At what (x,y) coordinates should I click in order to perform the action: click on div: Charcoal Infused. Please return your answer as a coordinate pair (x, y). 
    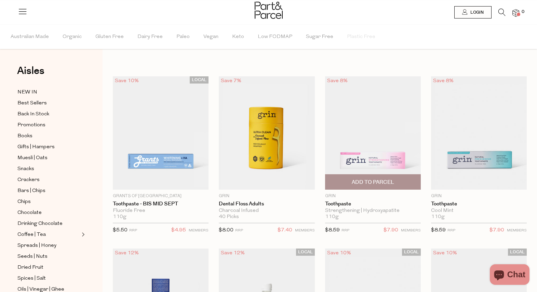
    Looking at the image, I should click on (267, 211).